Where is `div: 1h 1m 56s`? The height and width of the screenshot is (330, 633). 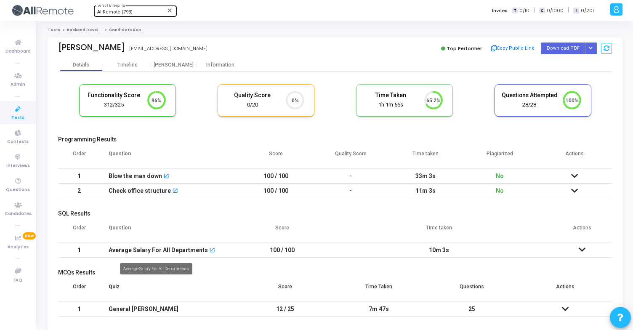
div: 1h 1m 56s is located at coordinates (391, 105).